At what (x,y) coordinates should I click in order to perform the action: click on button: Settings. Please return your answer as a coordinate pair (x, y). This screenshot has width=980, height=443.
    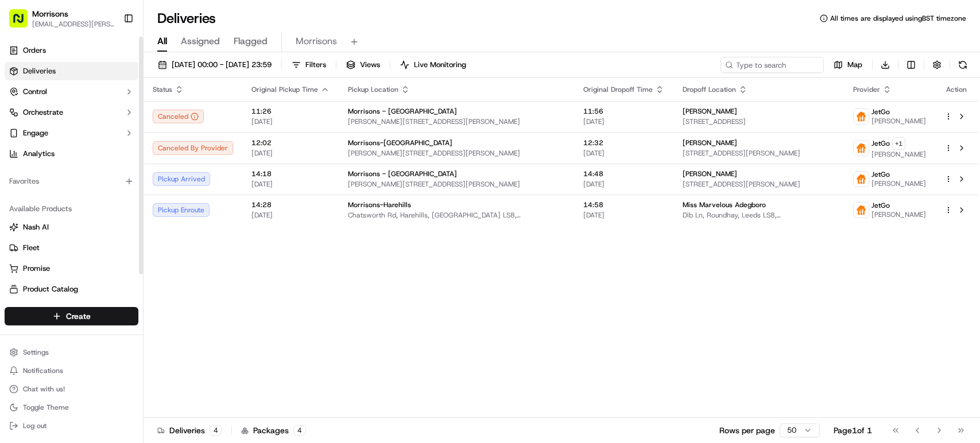
    Looking at the image, I should click on (71, 352).